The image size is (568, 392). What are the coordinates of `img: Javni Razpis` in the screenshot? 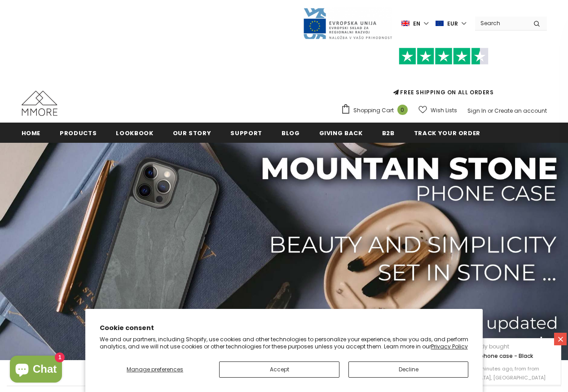 It's located at (348, 23).